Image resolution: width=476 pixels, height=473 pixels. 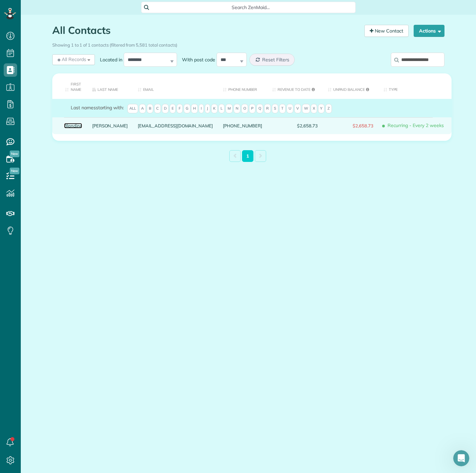 What do you see at coordinates (248, 43) in the screenshot?
I see `div: Showing 1 to 1 of 1 contacts (filtered from 5,581 total contacts)` at bounding box center [248, 43].